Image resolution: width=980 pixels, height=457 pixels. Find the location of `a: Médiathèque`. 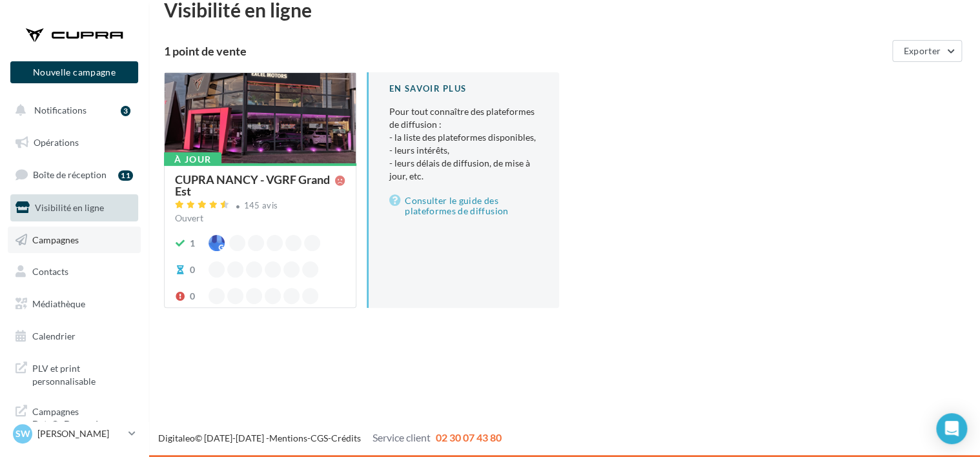

a: Médiathèque is located at coordinates (74, 304).